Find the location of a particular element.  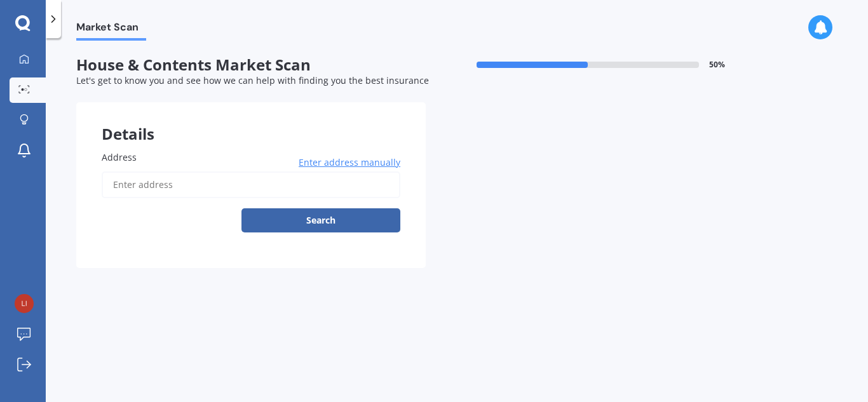

img: b95c345f5bc2588bd7d826c323bc1884 is located at coordinates (24, 304).